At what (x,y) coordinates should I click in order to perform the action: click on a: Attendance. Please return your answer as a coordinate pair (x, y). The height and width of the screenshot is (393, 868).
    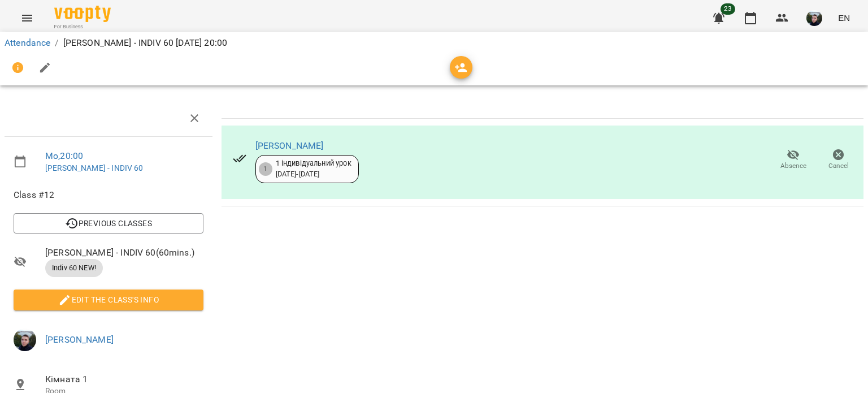
    Looking at the image, I should click on (27, 43).